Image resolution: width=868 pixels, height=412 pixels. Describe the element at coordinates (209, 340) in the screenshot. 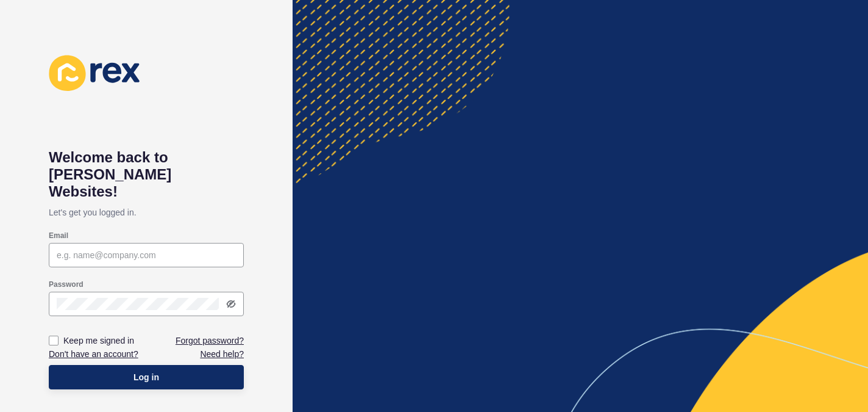

I see `a: Forgot password?` at that location.